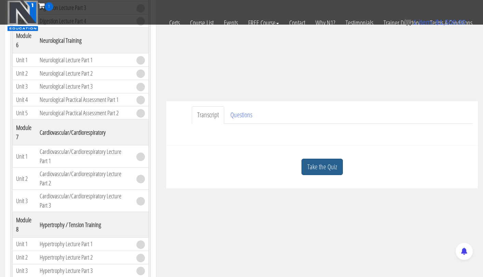  I want to click on th: Module 7, so click(25, 132).